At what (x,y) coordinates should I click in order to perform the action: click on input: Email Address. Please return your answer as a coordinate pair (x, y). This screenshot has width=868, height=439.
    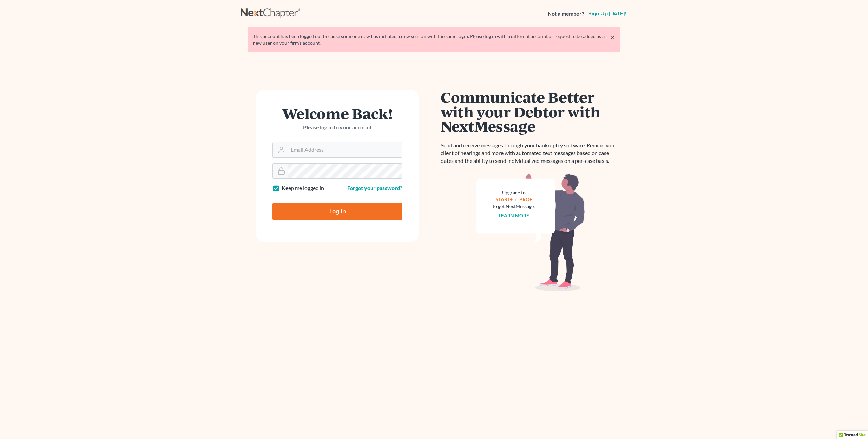
    Looking at the image, I should click on (344, 150).